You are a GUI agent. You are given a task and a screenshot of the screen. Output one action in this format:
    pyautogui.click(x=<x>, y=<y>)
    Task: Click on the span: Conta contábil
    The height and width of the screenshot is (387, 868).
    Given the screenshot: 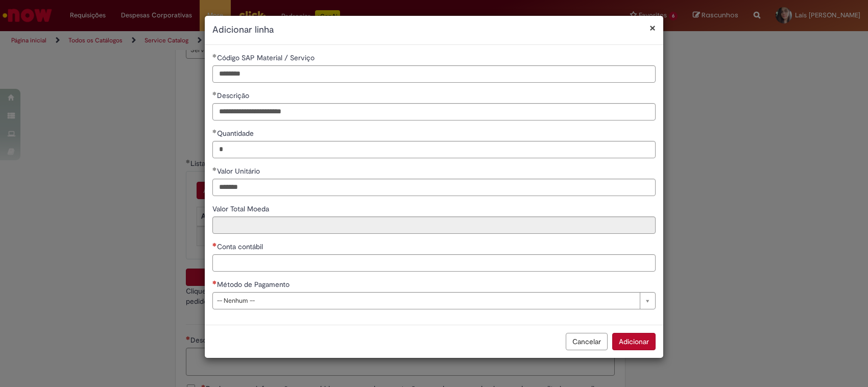 What is the action you would take?
    pyautogui.click(x=241, y=247)
    